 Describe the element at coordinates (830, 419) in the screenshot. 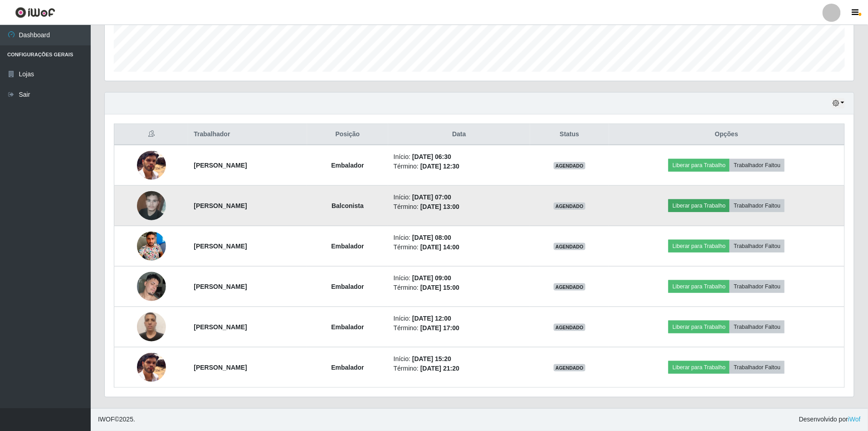

I see `span: Desenvolvido por` at that location.